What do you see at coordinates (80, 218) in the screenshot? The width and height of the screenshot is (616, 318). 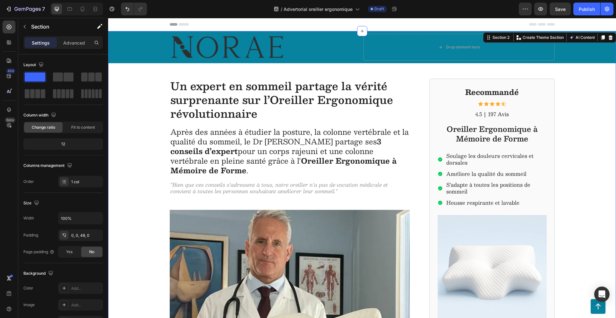 I see `input: Auto` at bounding box center [80, 218].